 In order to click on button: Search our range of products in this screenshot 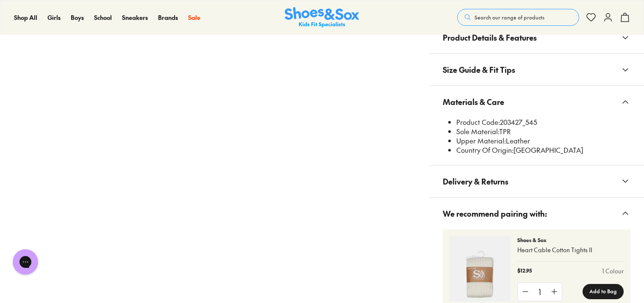, I will do `click(518, 17)`.